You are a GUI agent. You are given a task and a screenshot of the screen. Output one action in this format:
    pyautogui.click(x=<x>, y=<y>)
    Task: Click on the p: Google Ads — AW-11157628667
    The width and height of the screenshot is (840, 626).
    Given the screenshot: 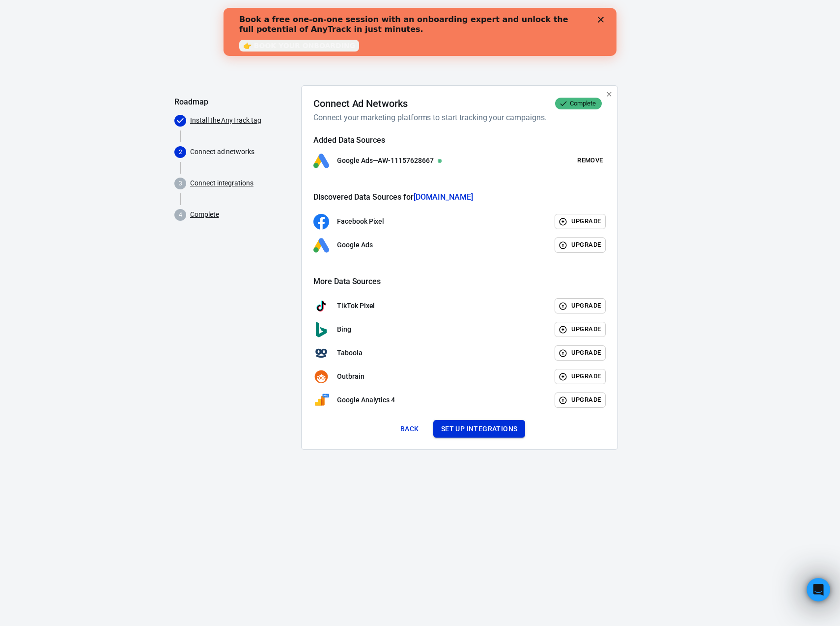 What is the action you would take?
    pyautogui.click(x=385, y=161)
    